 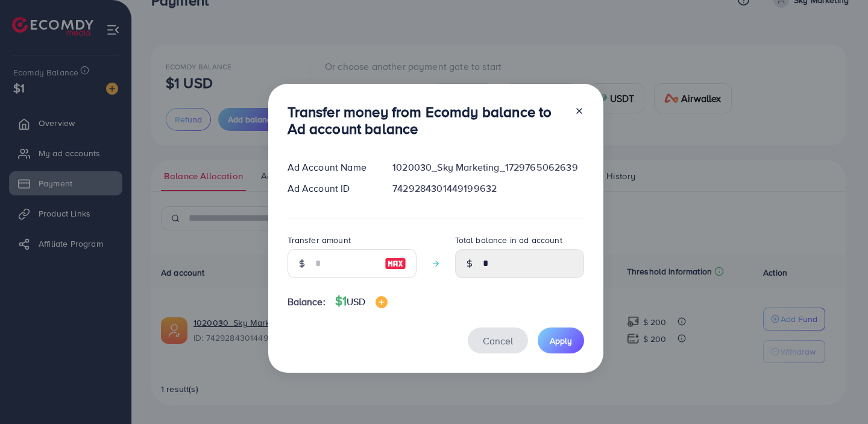 What do you see at coordinates (319, 240) in the screenshot?
I see `label: Transfer amount` at bounding box center [319, 240].